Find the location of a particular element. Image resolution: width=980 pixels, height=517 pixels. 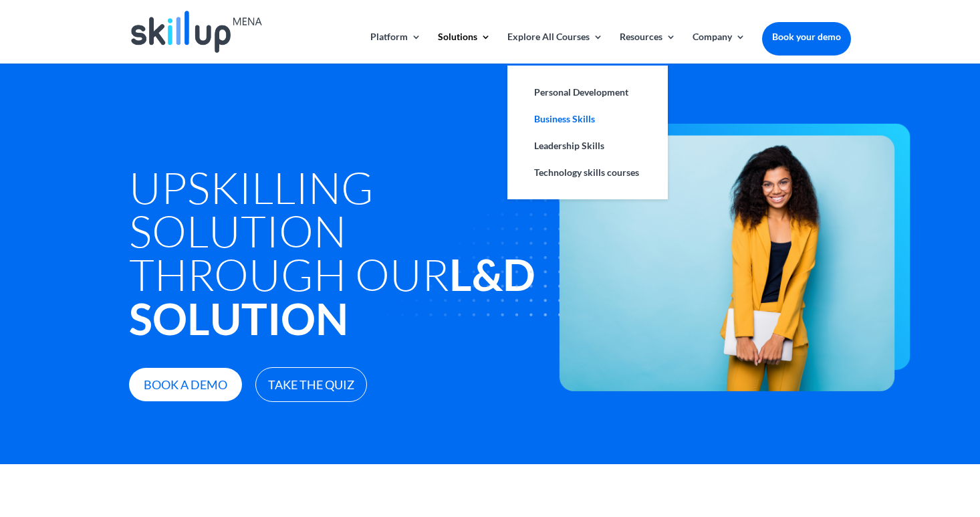

img: Skillup Mena is located at coordinates (196, 32).